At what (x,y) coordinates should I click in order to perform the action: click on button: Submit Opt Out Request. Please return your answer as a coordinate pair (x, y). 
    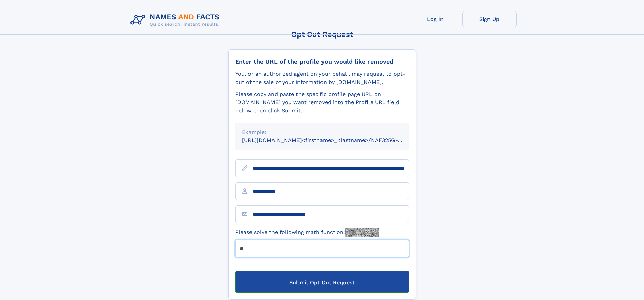
    Looking at the image, I should click on (322, 282).